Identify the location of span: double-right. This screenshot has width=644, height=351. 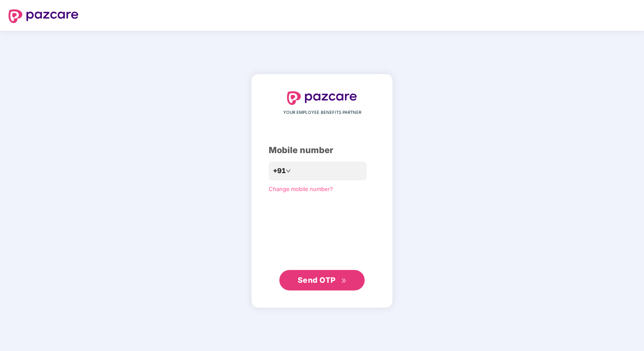
(344, 281).